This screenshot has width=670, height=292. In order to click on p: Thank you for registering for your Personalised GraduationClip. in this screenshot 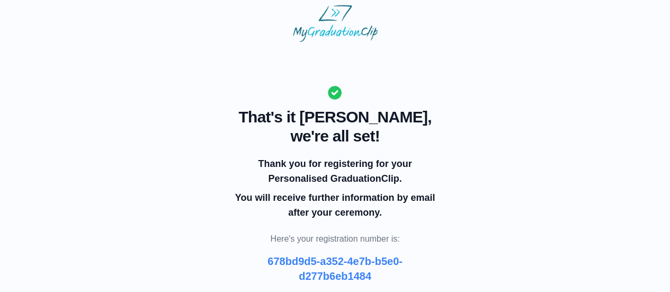, I will do `click(335, 171)`.